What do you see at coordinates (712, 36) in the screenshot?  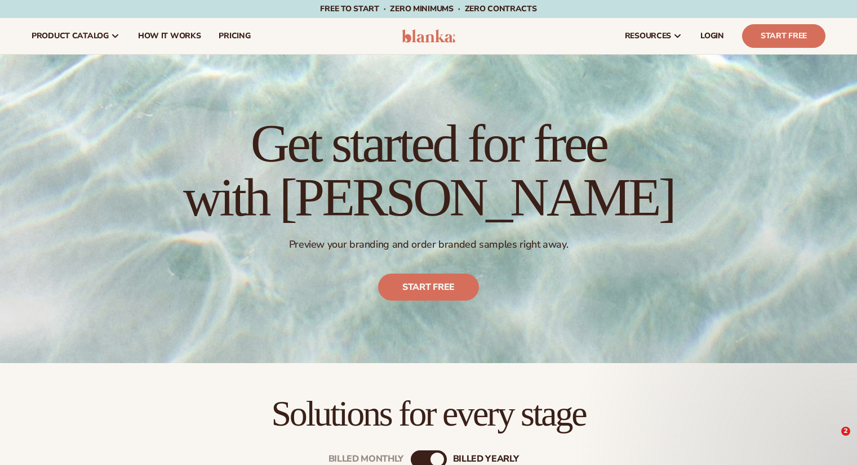 I see `a: LOGIN` at bounding box center [712, 36].